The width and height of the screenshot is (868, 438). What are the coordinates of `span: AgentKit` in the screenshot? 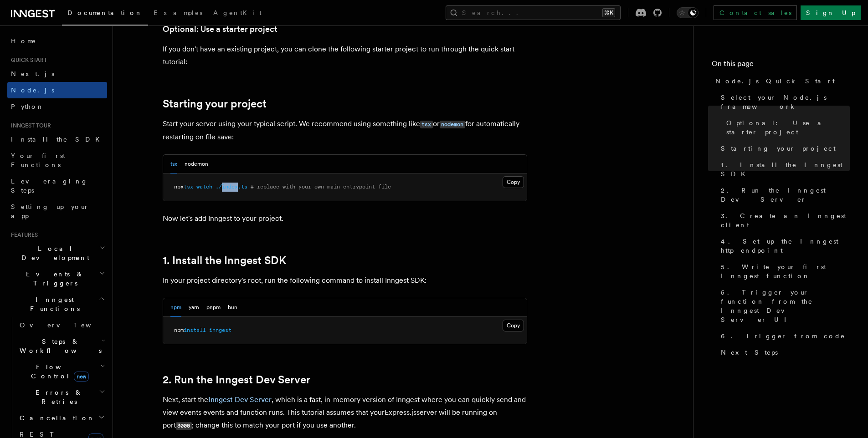 It's located at (238, 13).